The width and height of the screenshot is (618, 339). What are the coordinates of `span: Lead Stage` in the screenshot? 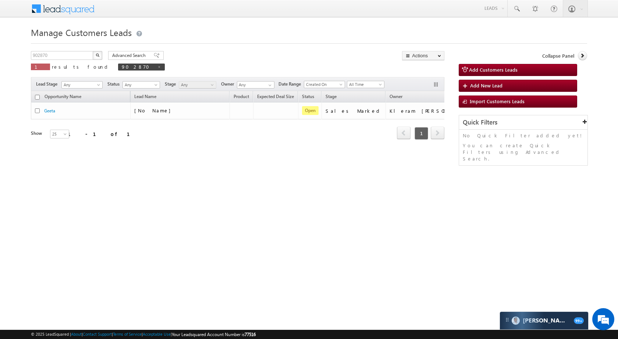 It's located at (48, 84).